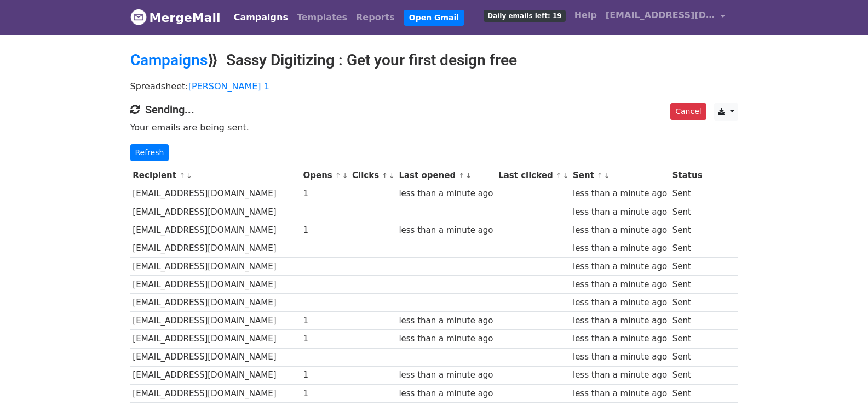 The width and height of the screenshot is (868, 405). I want to click on a: Help, so click(585, 15).